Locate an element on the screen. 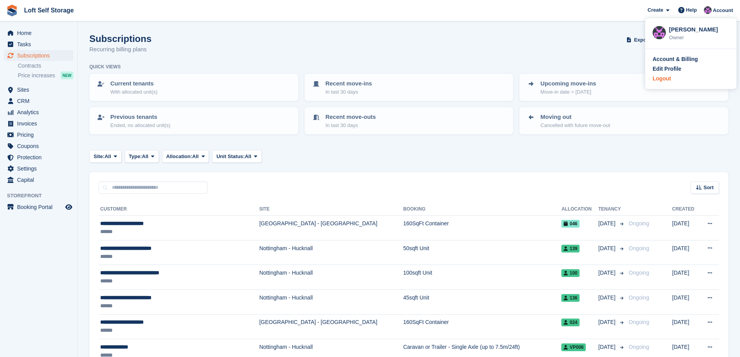  p: Previous tenants is located at coordinates (140, 117).